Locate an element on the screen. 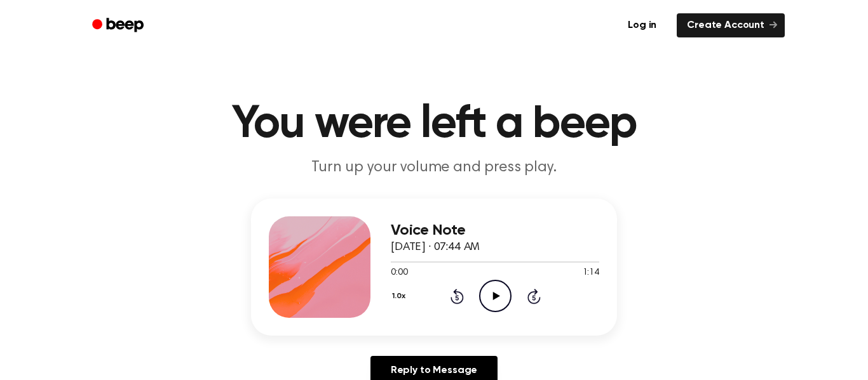  a: Log in is located at coordinates (642, 26).